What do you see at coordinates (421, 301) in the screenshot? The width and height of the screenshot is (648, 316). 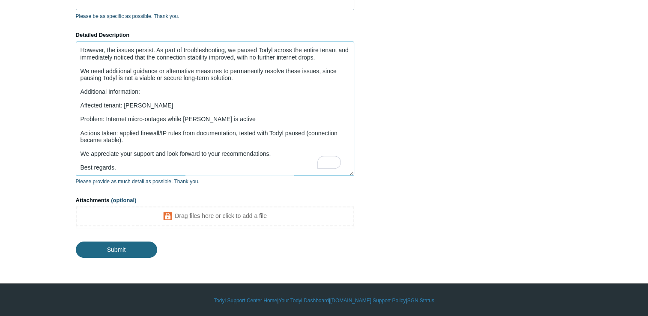 I see `a: SGN Status` at bounding box center [421, 301].